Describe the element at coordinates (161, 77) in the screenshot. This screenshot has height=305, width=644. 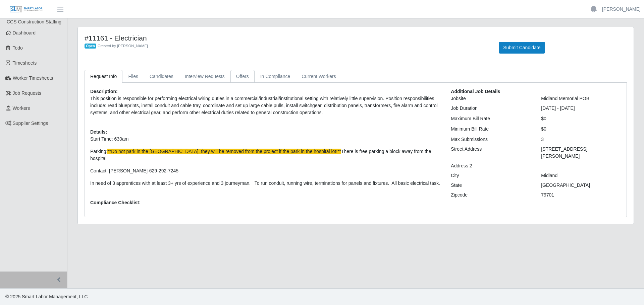
I see `a: Candidates` at that location.